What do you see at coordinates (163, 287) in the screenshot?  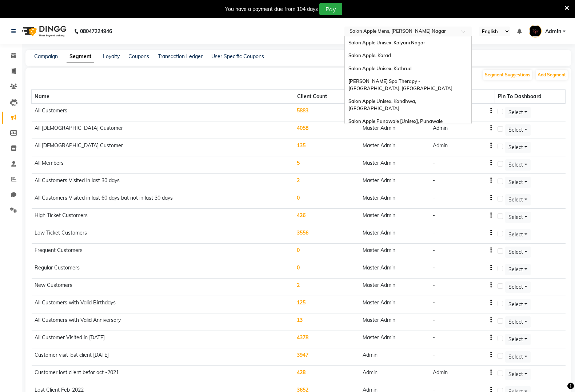 I see `td: New Customers` at bounding box center [163, 287].